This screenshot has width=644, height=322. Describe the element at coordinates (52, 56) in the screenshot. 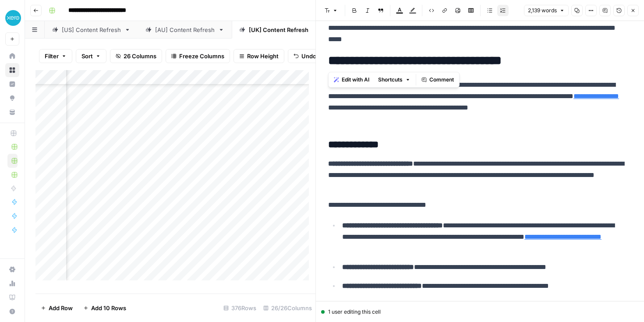

I see `span: Filter` at that location.